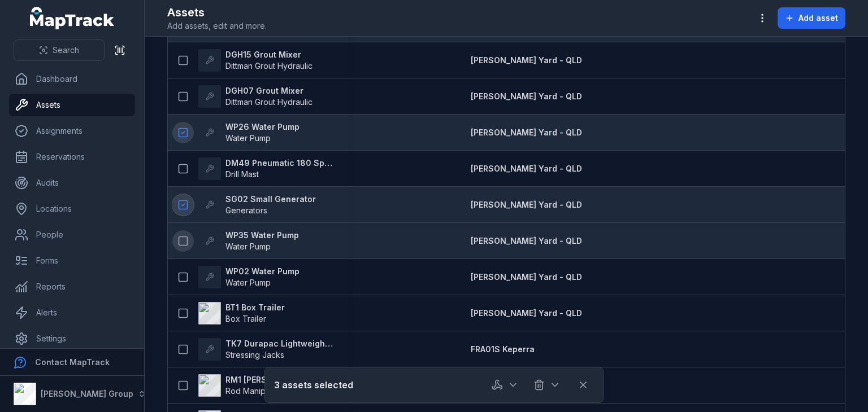 This screenshot has width=868, height=412. Describe the element at coordinates (257, 205) in the screenshot. I see `a: SG02 Small GeneratorGenerators` at that location.